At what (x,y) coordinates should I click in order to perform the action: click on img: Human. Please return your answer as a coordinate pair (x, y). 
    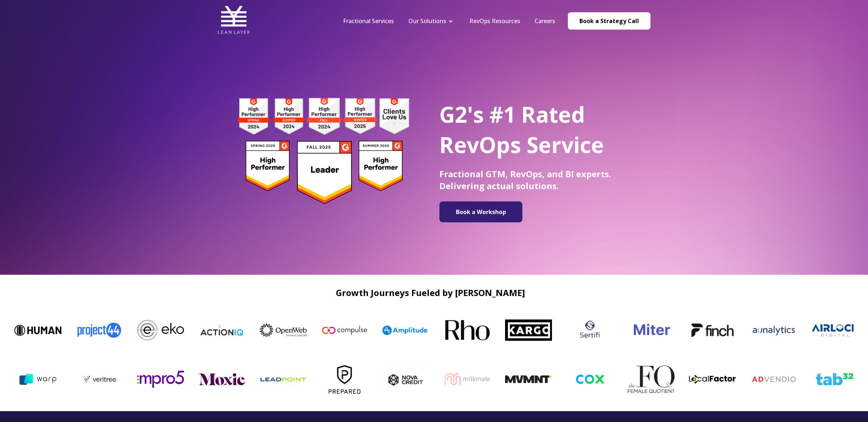
    Looking at the image, I should click on (38, 331).